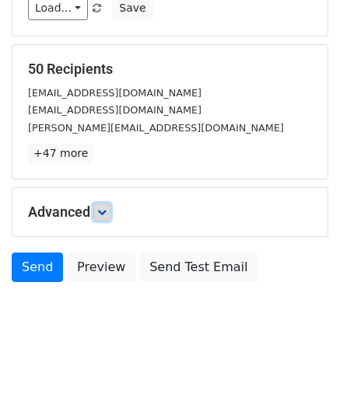 This screenshot has width=340, height=411. I want to click on a: Preview, so click(101, 267).